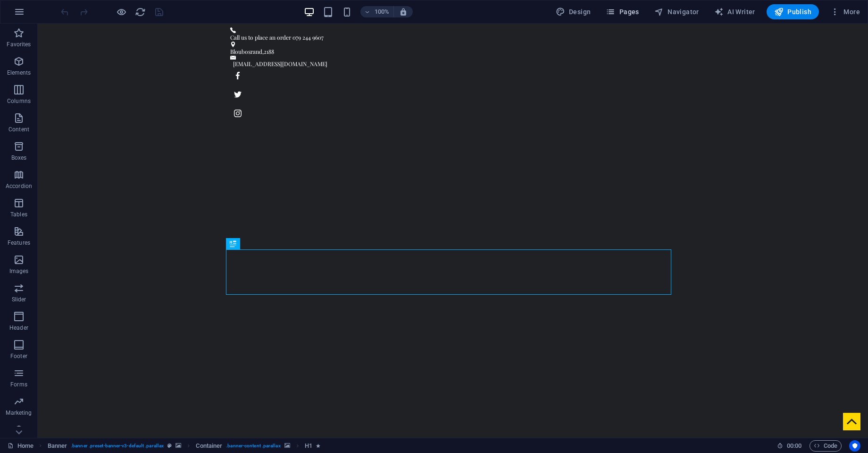 This screenshot has height=453, width=868. What do you see at coordinates (318, 445) in the screenshot?
I see `i: Element contains an animation` at bounding box center [318, 445].